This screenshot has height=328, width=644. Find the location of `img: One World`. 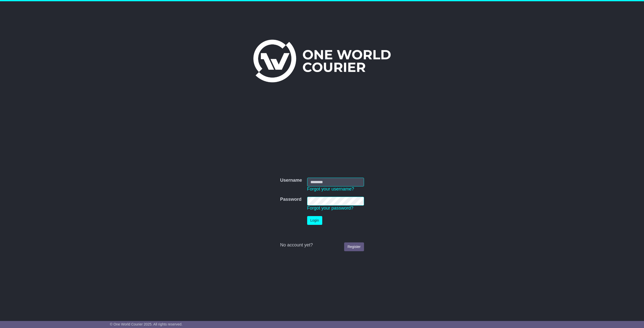

img: One World is located at coordinates (322, 61).